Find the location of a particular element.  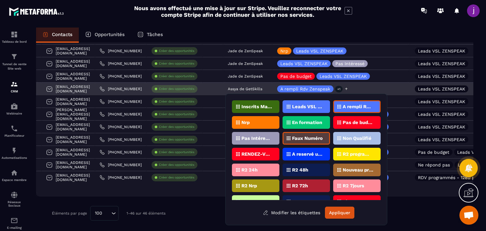

p: Contacts is located at coordinates (62, 35).